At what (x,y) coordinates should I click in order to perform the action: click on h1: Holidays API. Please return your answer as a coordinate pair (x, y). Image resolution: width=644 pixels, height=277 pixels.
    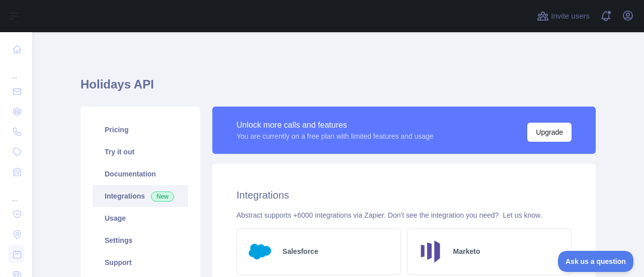
    Looking at the image, I should click on (338, 89).